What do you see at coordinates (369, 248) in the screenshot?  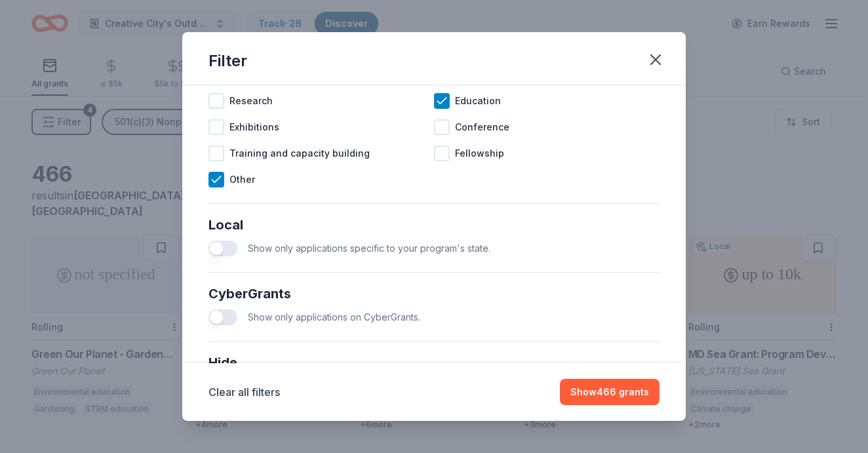 I see `span: Show only applications specific to your program's state.` at bounding box center [369, 248].